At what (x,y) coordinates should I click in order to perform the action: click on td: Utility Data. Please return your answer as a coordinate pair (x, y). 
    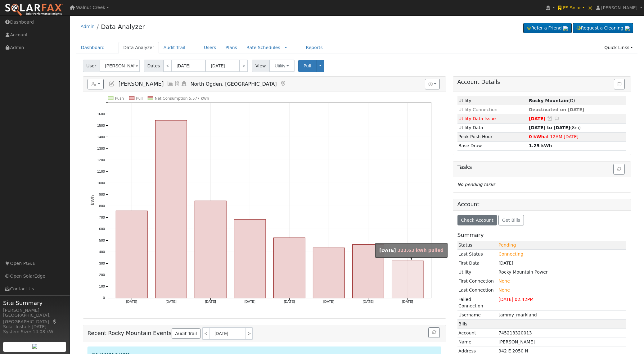
    Looking at the image, I should click on (493, 127).